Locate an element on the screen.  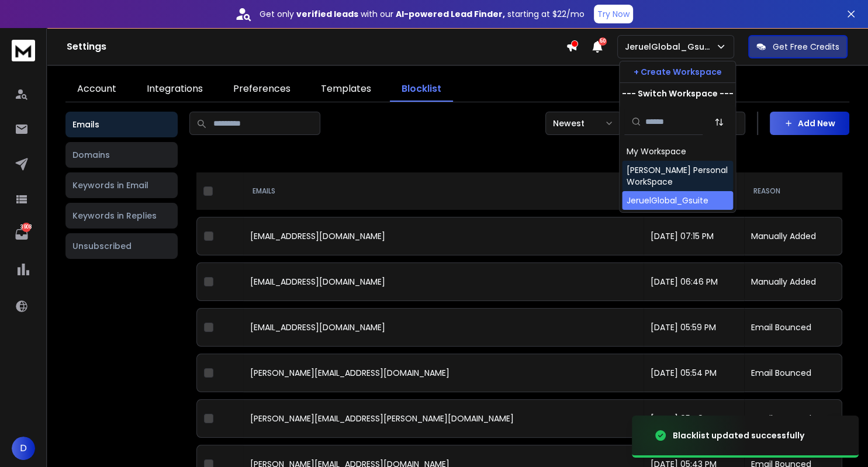
button: Sort by Sort A-Z is located at coordinates (719, 122).